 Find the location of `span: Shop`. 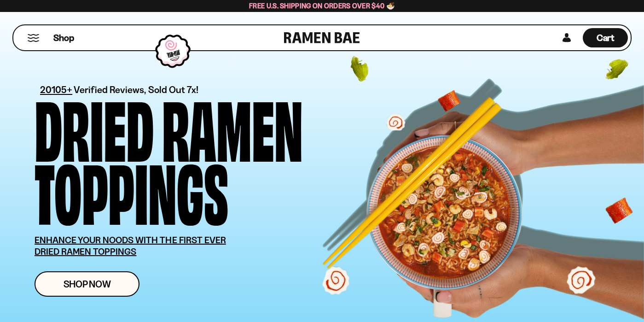

span: Shop is located at coordinates (63, 38).